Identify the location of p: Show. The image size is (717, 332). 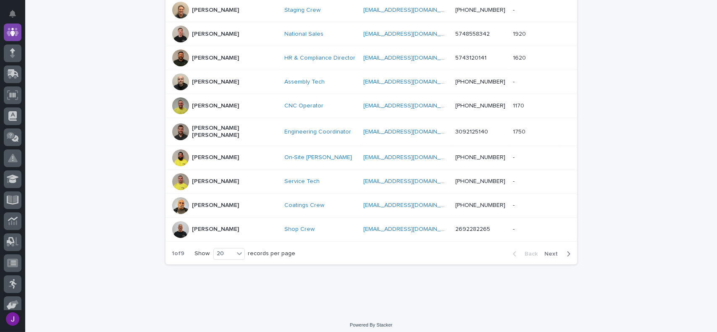
(202, 254).